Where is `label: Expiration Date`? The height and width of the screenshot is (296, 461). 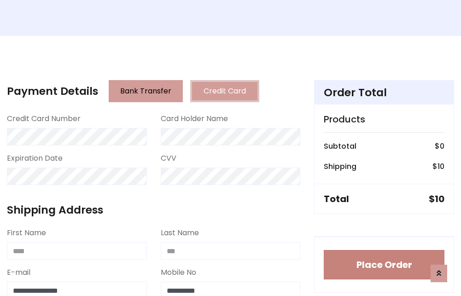
label: Expiration Date is located at coordinates (35, 158).